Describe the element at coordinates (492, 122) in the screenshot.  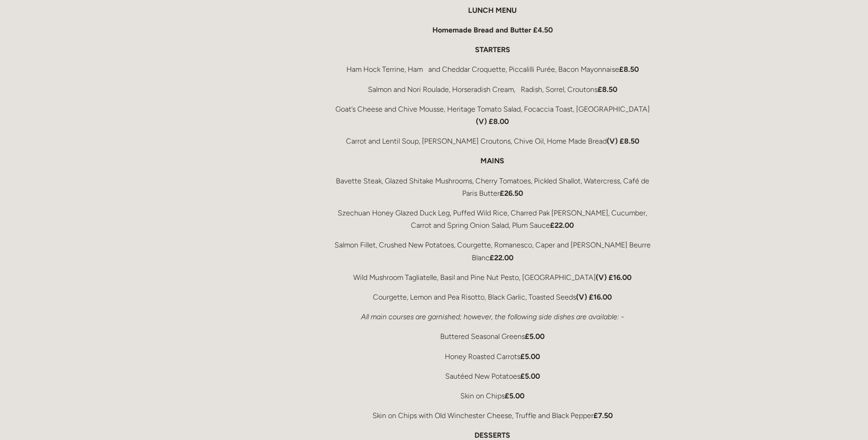
I see `strong: (V) £8.00` at that location.